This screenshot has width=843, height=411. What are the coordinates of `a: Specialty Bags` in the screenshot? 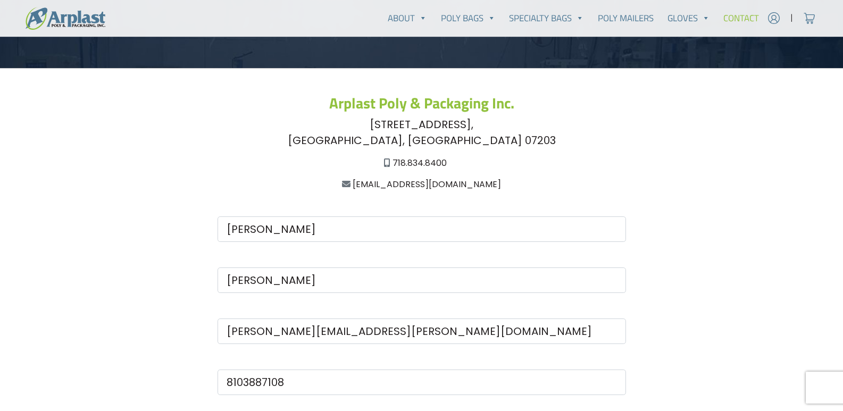 It's located at (547, 18).